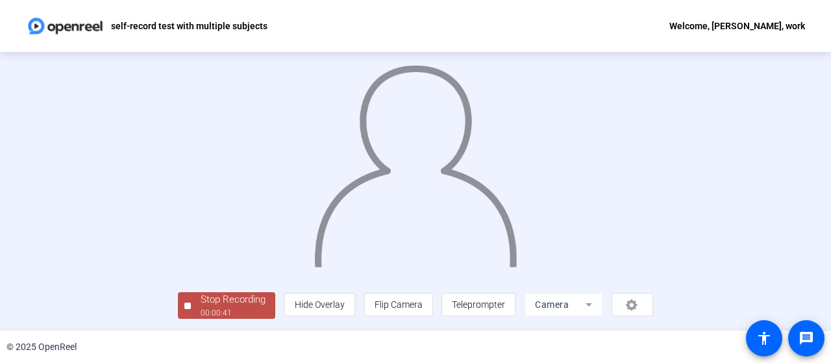 This screenshot has height=363, width=831. What do you see at coordinates (764, 338) in the screenshot?
I see `mat-icon: accessibility` at bounding box center [764, 338].